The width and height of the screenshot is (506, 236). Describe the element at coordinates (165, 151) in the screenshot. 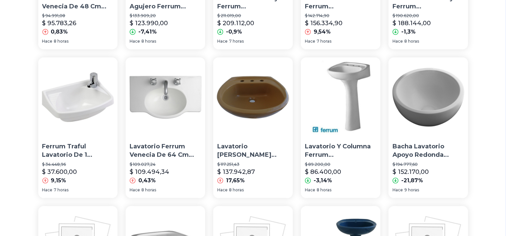

I see `p: Lavatorio Ferrum Venecia De 64 Cm L6v3j B` at that location.